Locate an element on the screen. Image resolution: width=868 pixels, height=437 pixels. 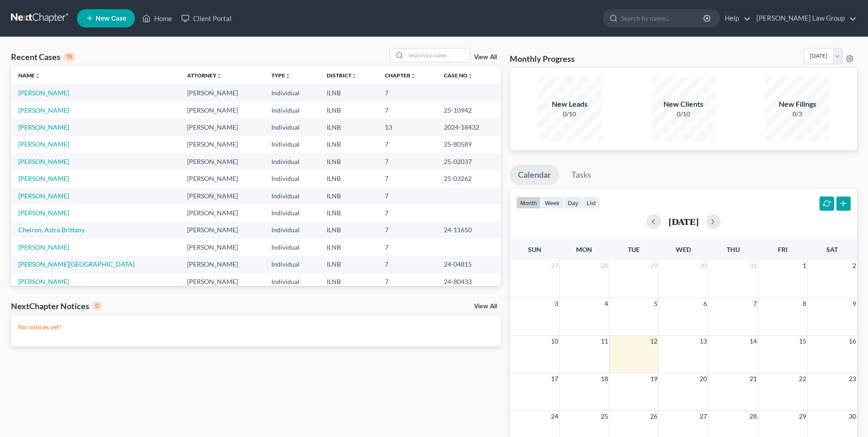
span: Mon is located at coordinates (584, 249).